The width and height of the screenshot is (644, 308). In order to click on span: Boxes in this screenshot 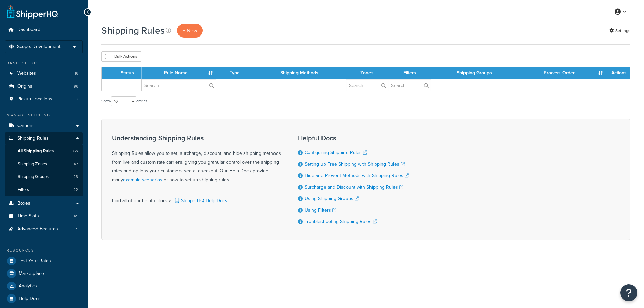, I will do `click(24, 203)`.